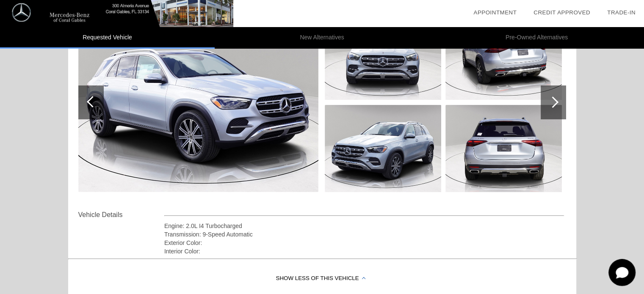 The height and width of the screenshot is (294, 644). Describe the element at coordinates (364, 226) in the screenshot. I see `div: Engine: 2.0L I4 Turbocharged` at that location.